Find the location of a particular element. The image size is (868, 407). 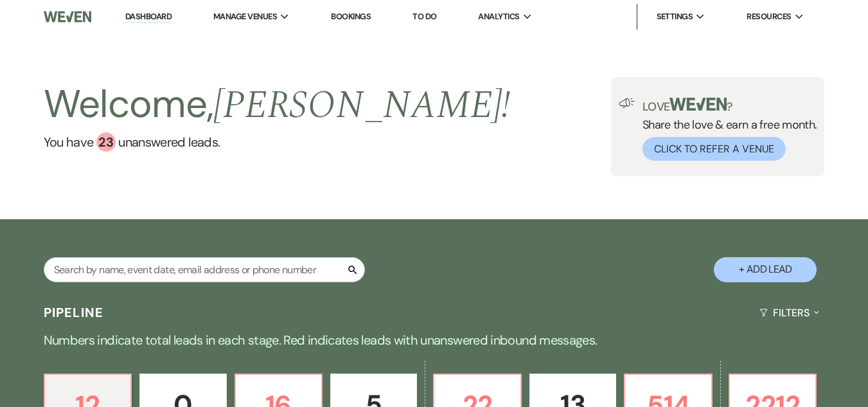

button: Click to Refer a Venue is located at coordinates (713, 148).